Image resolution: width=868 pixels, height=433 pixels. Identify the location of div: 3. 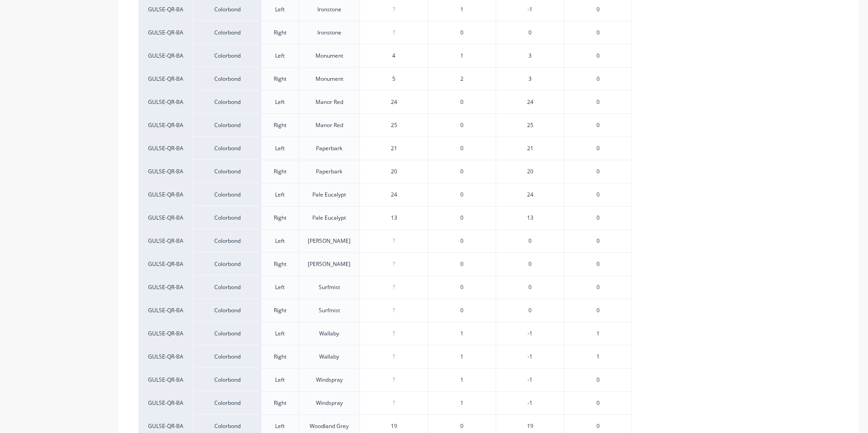
(529, 79).